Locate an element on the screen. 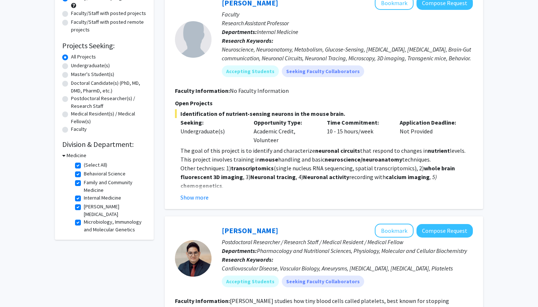  p: Faculty is located at coordinates (347, 14).